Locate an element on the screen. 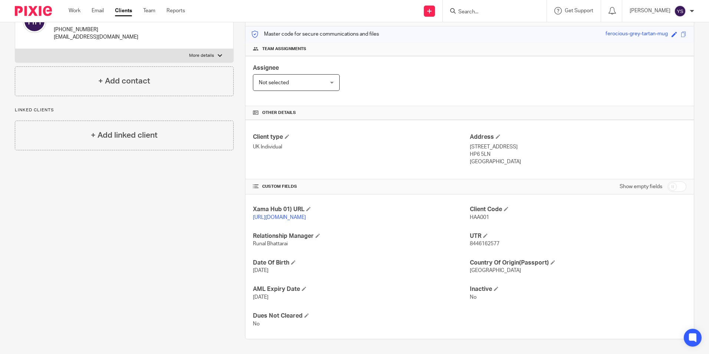 The width and height of the screenshot is (709, 354). label: Show empty fields is located at coordinates (641, 187).